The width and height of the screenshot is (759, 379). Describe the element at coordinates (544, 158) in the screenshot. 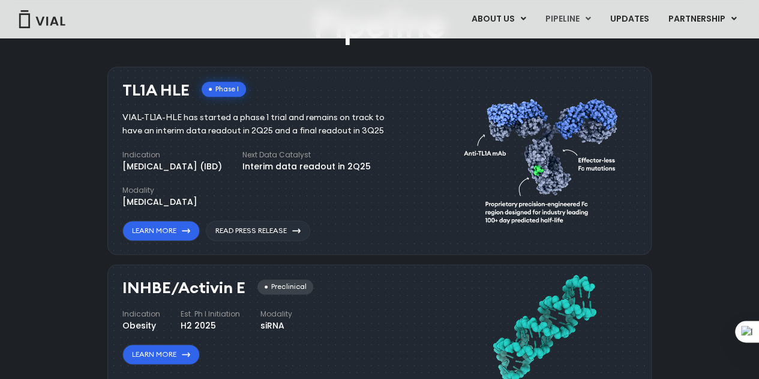

I see `img: TL1A antibody diagram.` at that location.